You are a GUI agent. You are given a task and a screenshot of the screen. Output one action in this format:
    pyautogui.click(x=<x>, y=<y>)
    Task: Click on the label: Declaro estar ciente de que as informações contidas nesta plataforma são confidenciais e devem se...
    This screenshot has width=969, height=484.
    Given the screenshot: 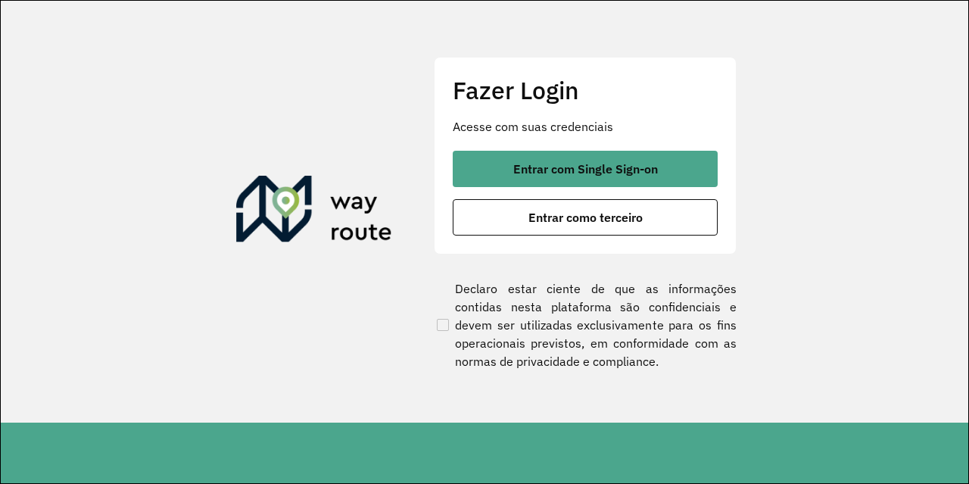 What is the action you would take?
    pyautogui.click(x=585, y=325)
    